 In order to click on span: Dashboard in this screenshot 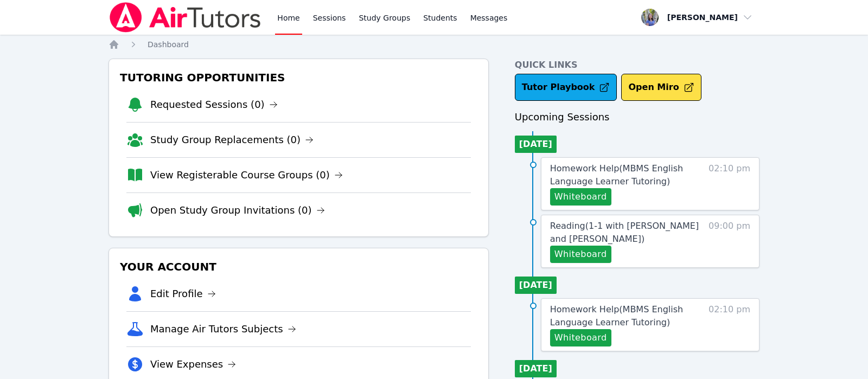, I will do `click(168, 44)`.